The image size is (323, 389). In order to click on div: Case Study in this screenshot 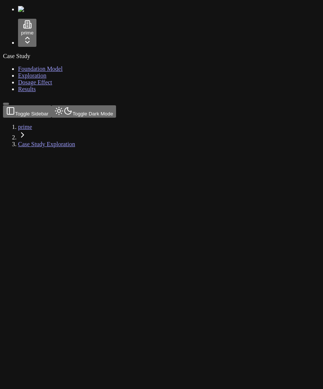, I will do `click(161, 56)`.